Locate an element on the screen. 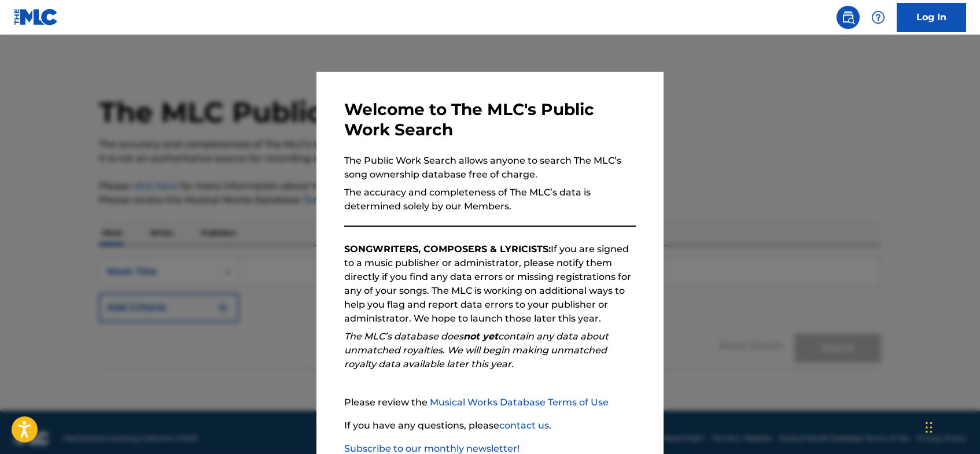  p: Please review the is located at coordinates (490, 403).